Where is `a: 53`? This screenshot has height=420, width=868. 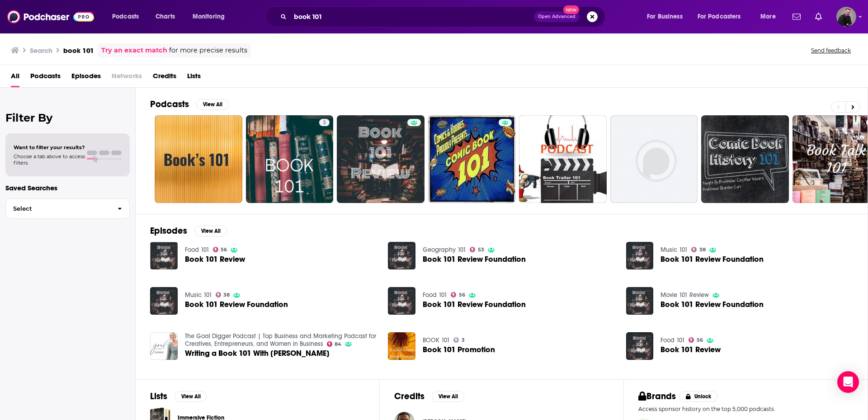 a: 53 is located at coordinates (477, 249).